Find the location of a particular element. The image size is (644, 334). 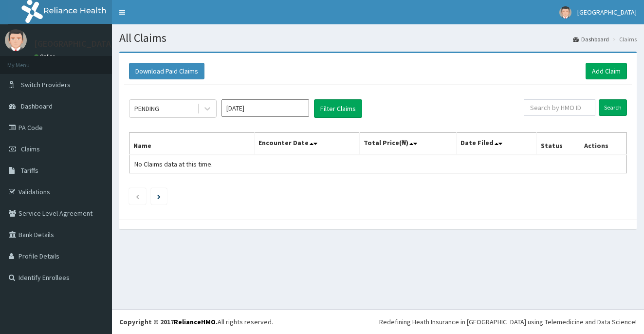

input: Search is located at coordinates (613, 108).